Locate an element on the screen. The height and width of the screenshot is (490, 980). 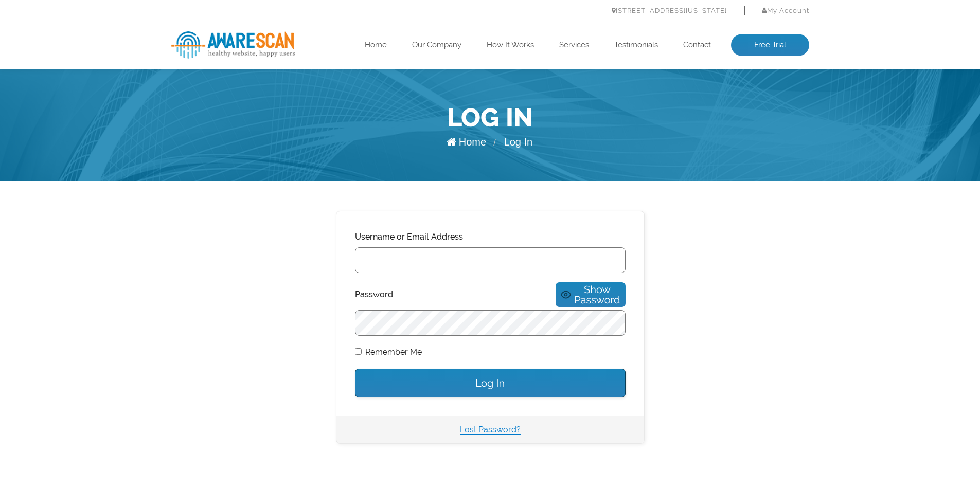
input: Remember Me is located at coordinates (358, 351).